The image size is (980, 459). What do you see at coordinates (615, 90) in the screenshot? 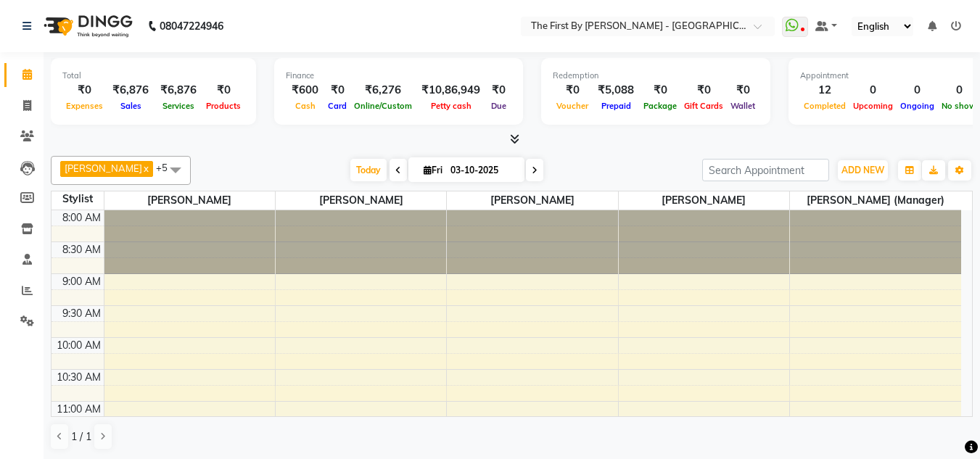
I see `div: ₹5,088` at bounding box center [615, 90].